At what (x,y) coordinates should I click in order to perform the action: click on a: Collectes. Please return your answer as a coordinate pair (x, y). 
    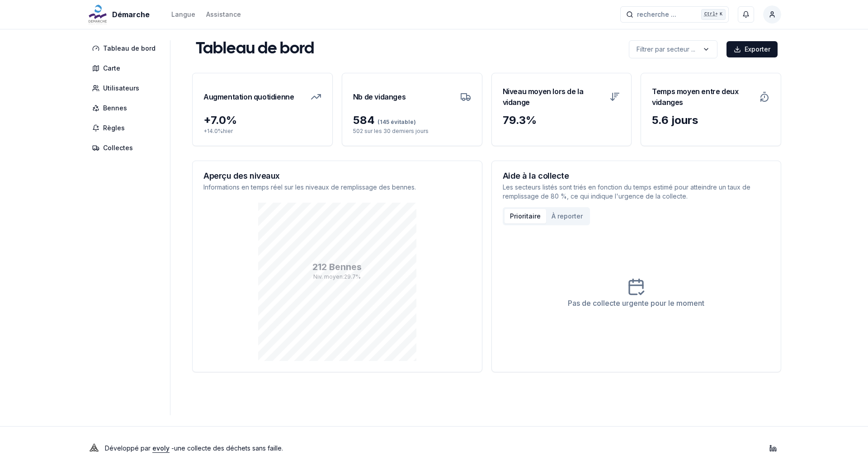
    Looking at the image, I should click on (126, 148).